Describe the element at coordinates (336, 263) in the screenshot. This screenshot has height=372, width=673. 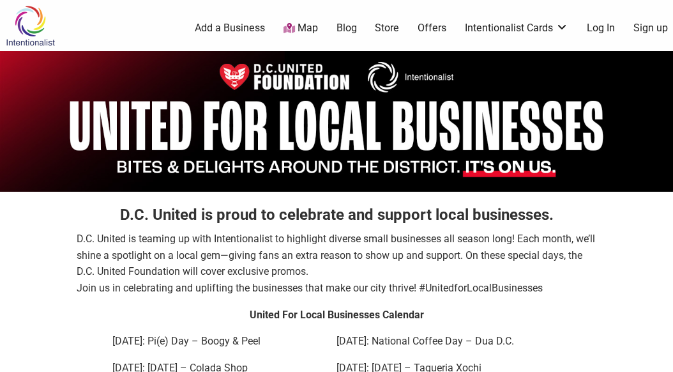
I see `p: D.C. United is teaming up with Intentionalist to highlight diverse small businesses all season lo...` at that location.